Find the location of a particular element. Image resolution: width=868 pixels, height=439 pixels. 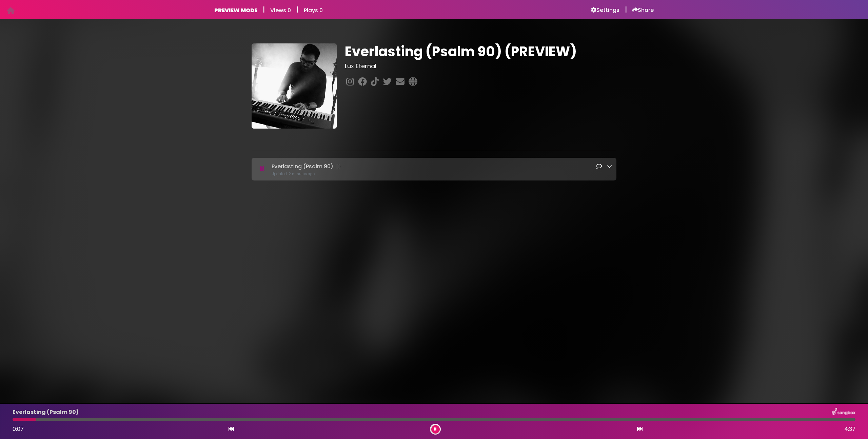

h6: Views 0 is located at coordinates (280, 10).